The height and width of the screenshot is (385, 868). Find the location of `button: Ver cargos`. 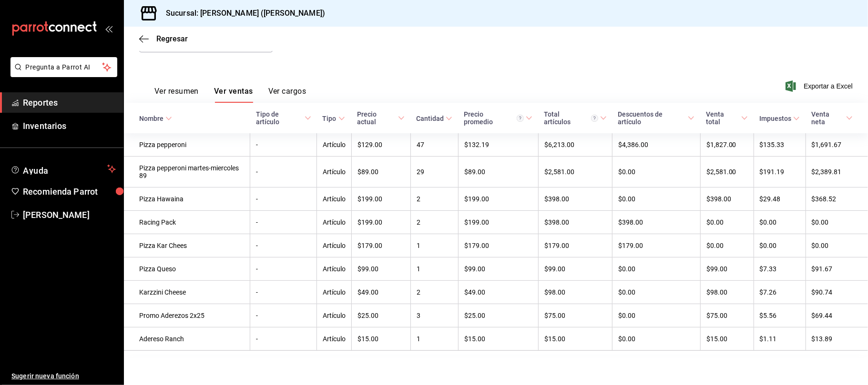

button: Ver cargos is located at coordinates (287, 95).